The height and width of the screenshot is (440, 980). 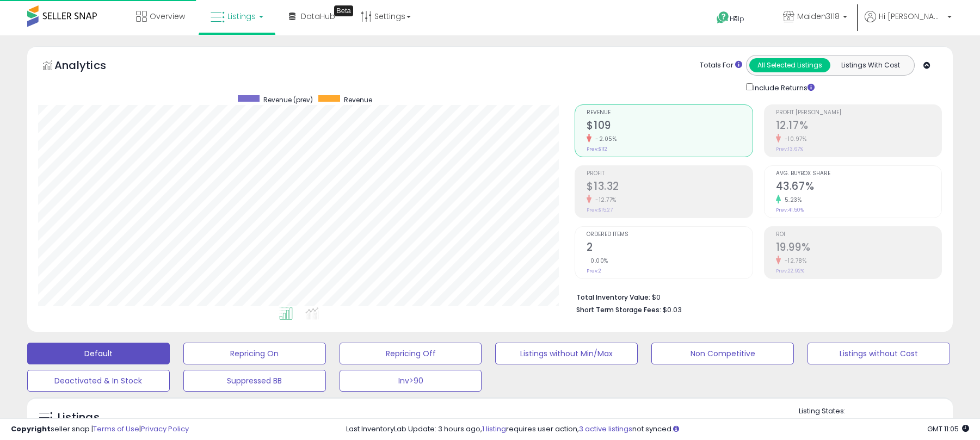 I want to click on button: Listings With Cost, so click(x=870, y=65).